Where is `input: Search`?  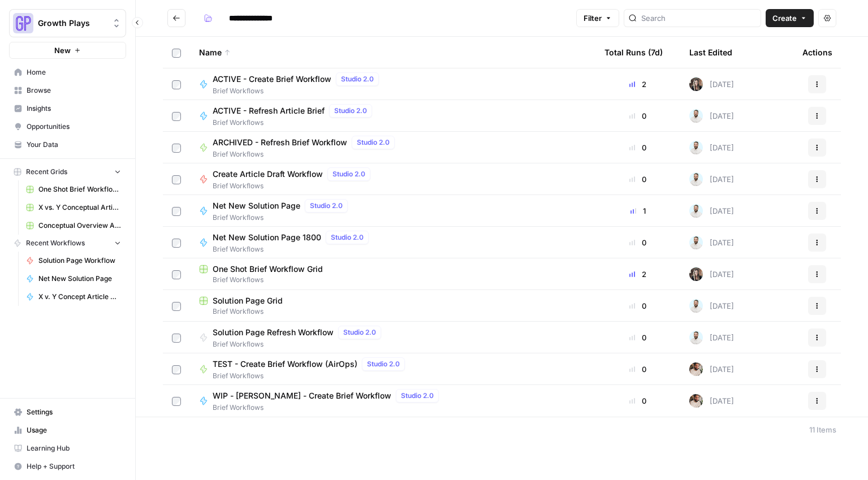 input: Search is located at coordinates (698, 18).